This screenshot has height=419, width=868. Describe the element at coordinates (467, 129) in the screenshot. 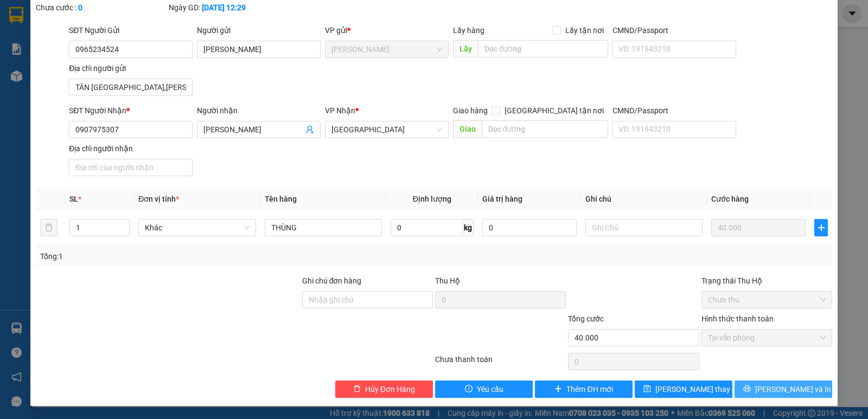

I see `span: Giao` at that location.